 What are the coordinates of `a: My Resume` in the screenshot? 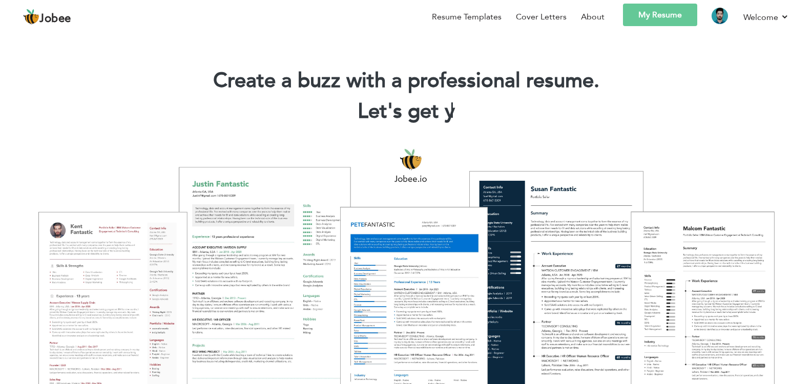 It's located at (660, 15).